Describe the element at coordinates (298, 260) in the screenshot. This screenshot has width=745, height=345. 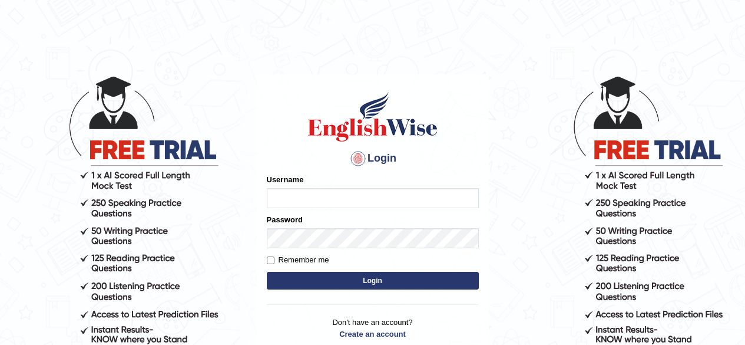
I see `label: Remember me` at that location.